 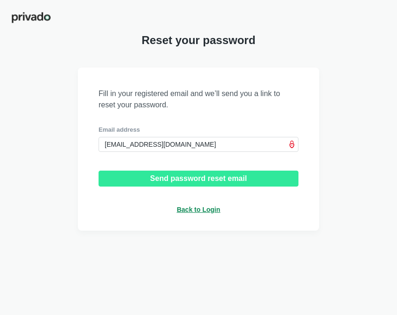 I want to click on div: Email address, so click(x=198, y=130).